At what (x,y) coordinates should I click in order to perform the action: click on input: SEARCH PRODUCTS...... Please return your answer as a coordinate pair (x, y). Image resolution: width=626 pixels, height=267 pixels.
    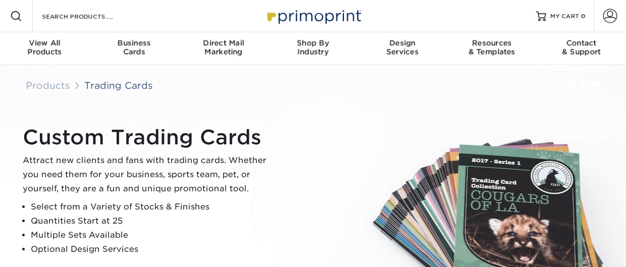
    Looking at the image, I should click on (90, 16).